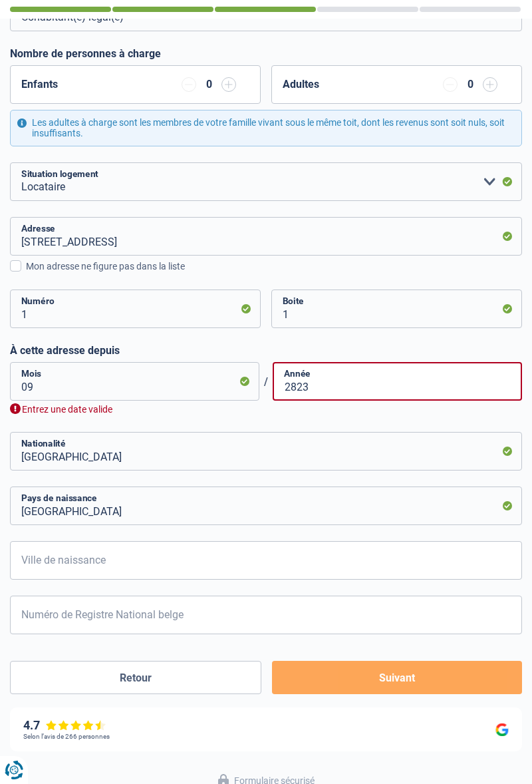 The height and width of the screenshot is (784, 532). What do you see at coordinates (266, 409) in the screenshot?
I see `div: Entrez une date valide` at bounding box center [266, 409].